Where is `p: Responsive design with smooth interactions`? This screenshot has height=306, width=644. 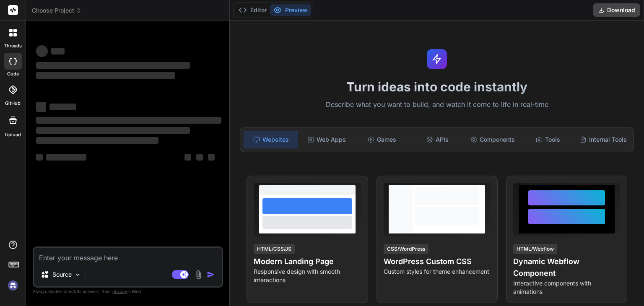
p: Responsive design with smooth interactions is located at coordinates (307, 276).